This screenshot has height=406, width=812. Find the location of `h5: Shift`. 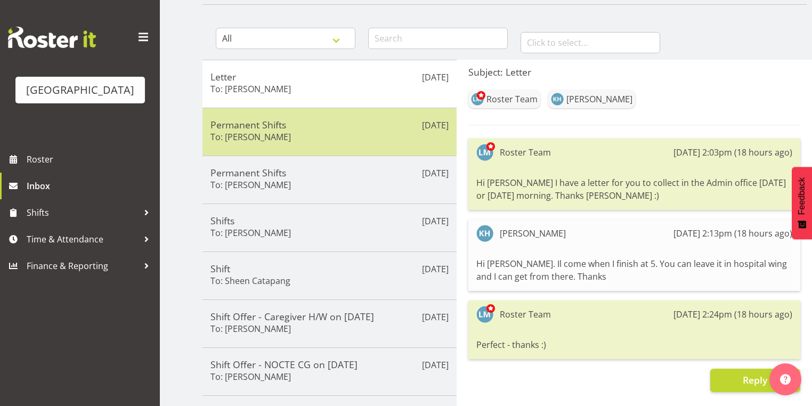

h5: Shift is located at coordinates (329, 268).